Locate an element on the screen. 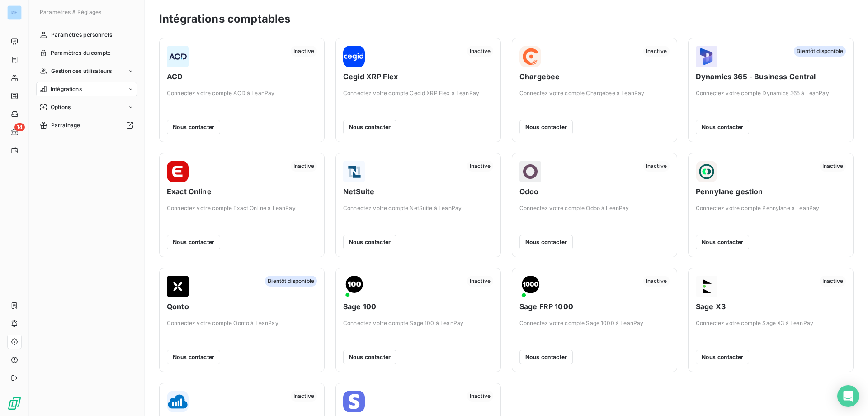  img: Pennylane gestion logo is located at coordinates (706, 172).